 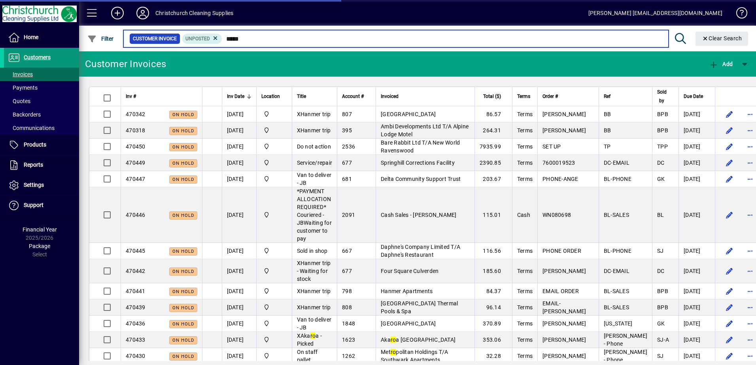 I want to click on span: Inv Date, so click(x=236, y=96).